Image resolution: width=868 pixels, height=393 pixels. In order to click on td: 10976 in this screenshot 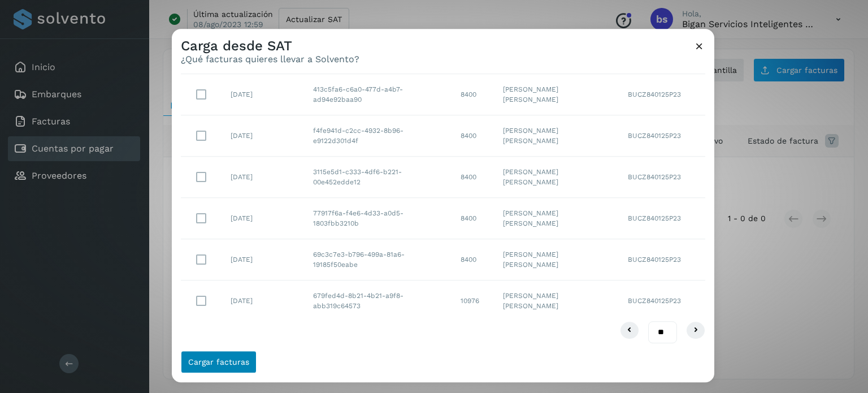, I will do `click(473, 301)`.